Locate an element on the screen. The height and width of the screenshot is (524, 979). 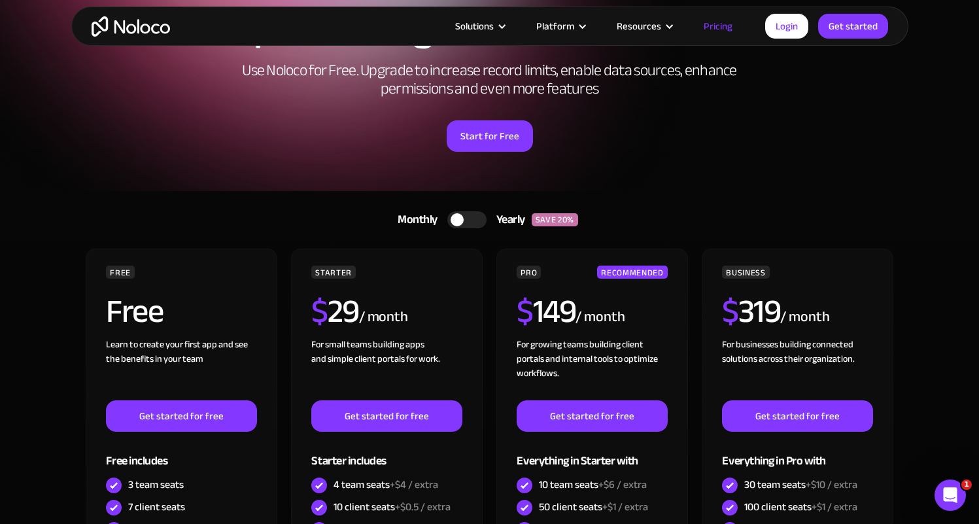
span: +$0.5 / extra is located at coordinates (422, 507).